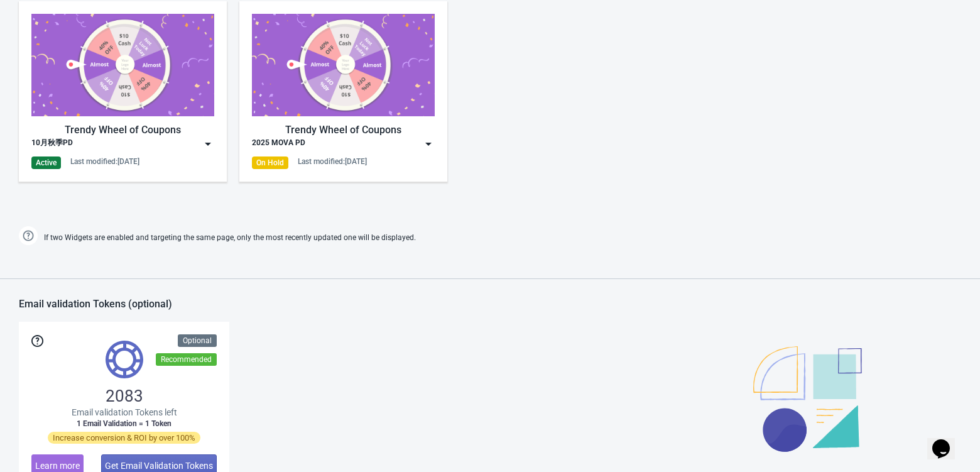 The height and width of the screenshot is (472, 980). I want to click on img: tokens.svg, so click(125, 360).